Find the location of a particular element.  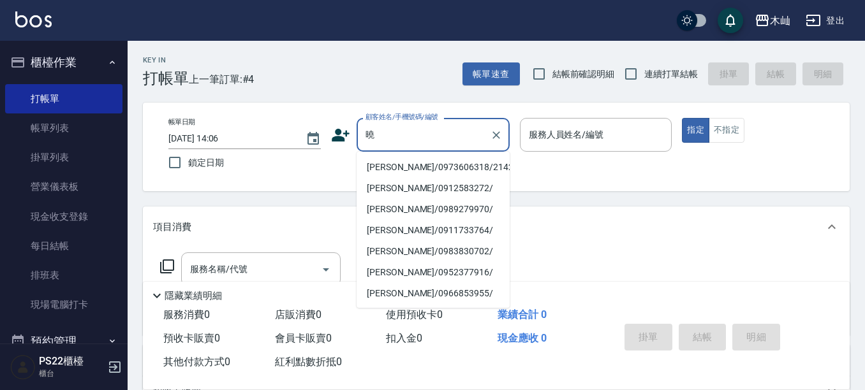

a: 排班表 is located at coordinates (64, 276).